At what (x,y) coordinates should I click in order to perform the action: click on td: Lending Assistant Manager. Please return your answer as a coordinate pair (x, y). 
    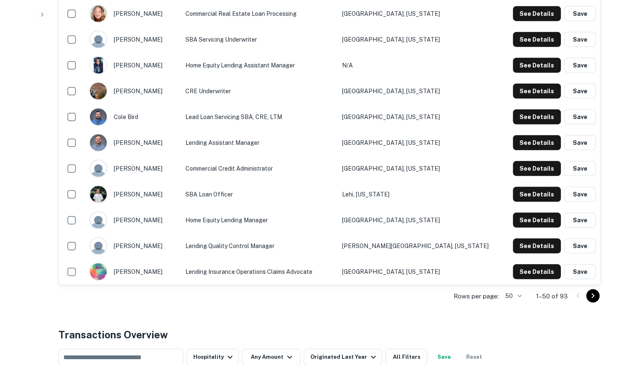
    Looking at the image, I should click on (259, 143).